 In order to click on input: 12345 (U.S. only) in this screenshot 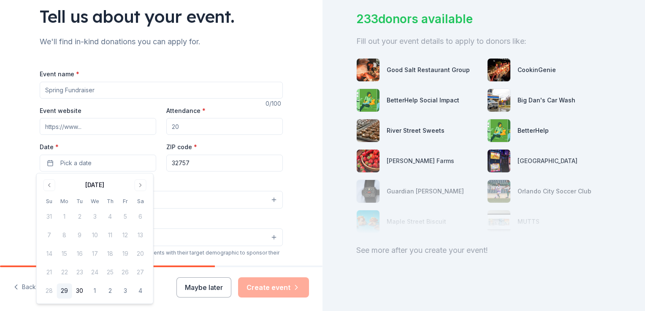, I will do `click(224, 163)`.